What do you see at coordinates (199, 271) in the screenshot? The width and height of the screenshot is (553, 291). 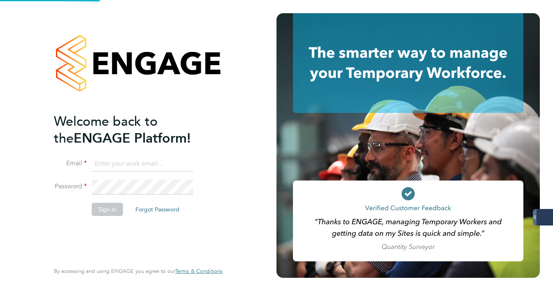 I see `a: Terms & Conditions` at bounding box center [199, 271].